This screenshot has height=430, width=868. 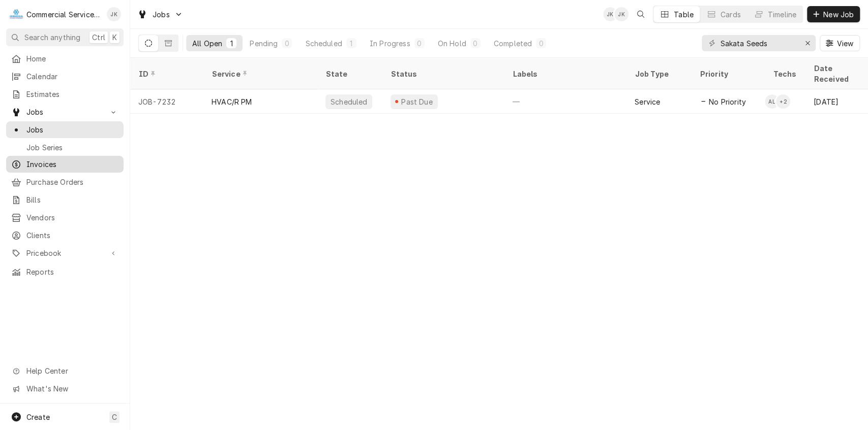 What do you see at coordinates (683, 14) in the screenshot?
I see `div: Table` at bounding box center [683, 14].